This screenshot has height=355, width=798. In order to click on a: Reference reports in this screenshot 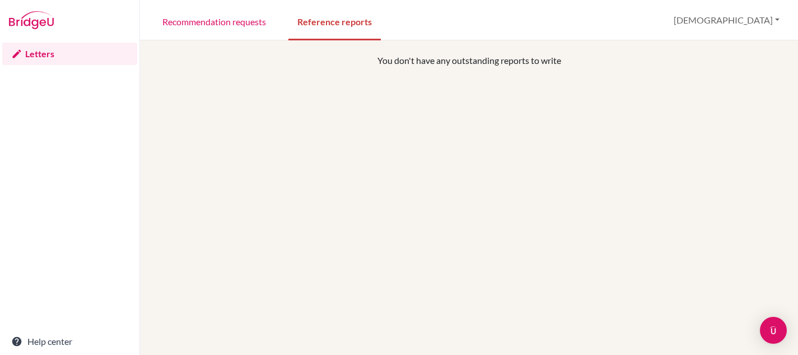, I will do `click(334, 21)`.